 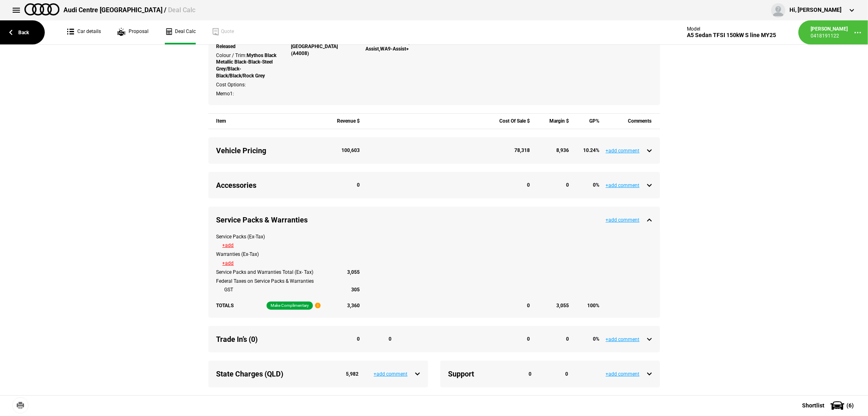 I want to click on strong: 100 %, so click(x=594, y=305).